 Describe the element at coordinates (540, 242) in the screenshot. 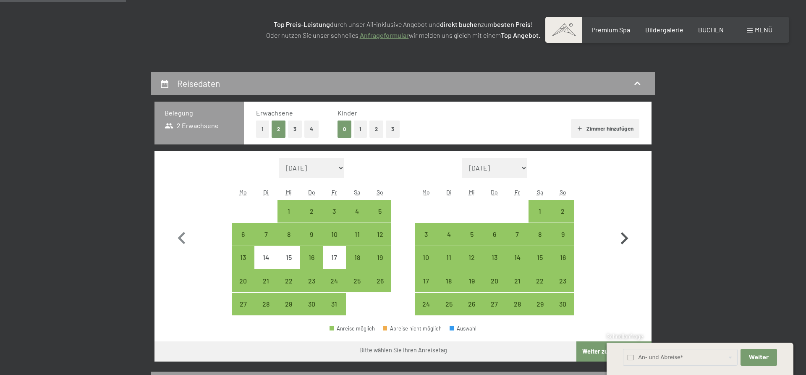

I see `div: 8` at that location.